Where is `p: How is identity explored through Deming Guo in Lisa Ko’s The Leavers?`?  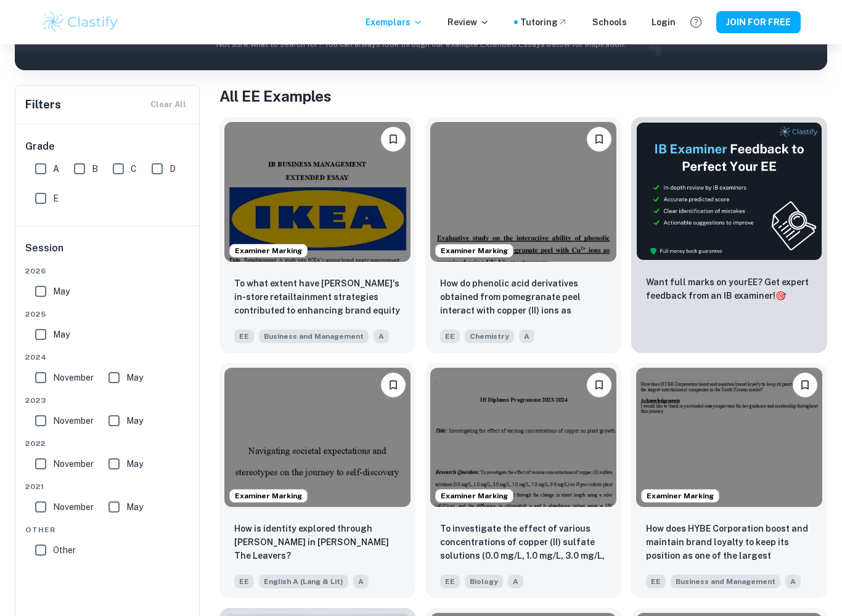
p: How is identity explored through Deming Guo in Lisa Ko’s The Leavers? is located at coordinates (318, 542).